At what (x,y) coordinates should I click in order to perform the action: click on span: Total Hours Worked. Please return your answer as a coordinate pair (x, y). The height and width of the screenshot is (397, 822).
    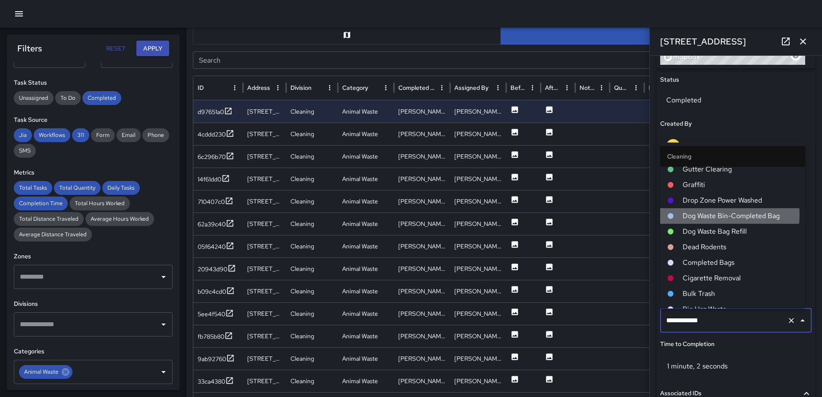
    Looking at the image, I should click on (100, 203).